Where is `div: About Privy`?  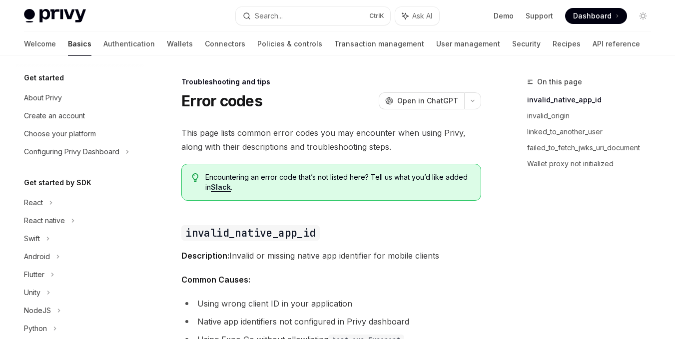 div: About Privy is located at coordinates (43, 98).